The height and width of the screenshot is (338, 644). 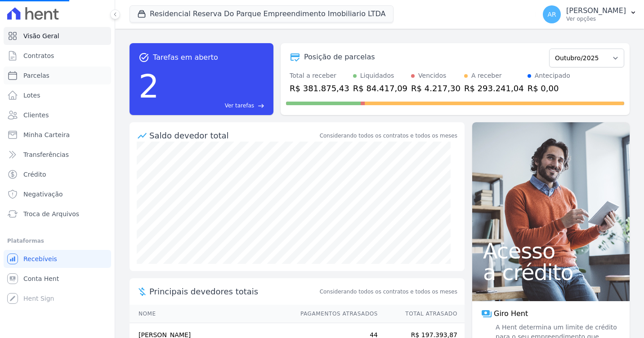 I want to click on div: Plataformas, so click(x=57, y=241).